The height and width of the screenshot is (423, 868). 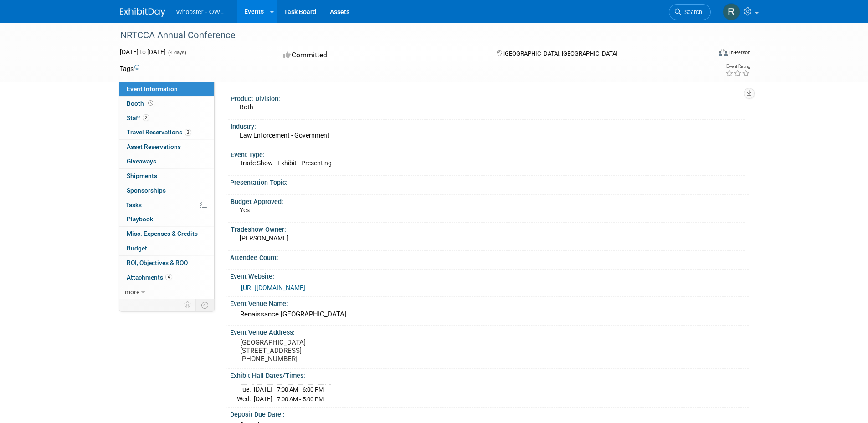 What do you see at coordinates (167, 176) in the screenshot?
I see `a: Shipments` at bounding box center [167, 176].